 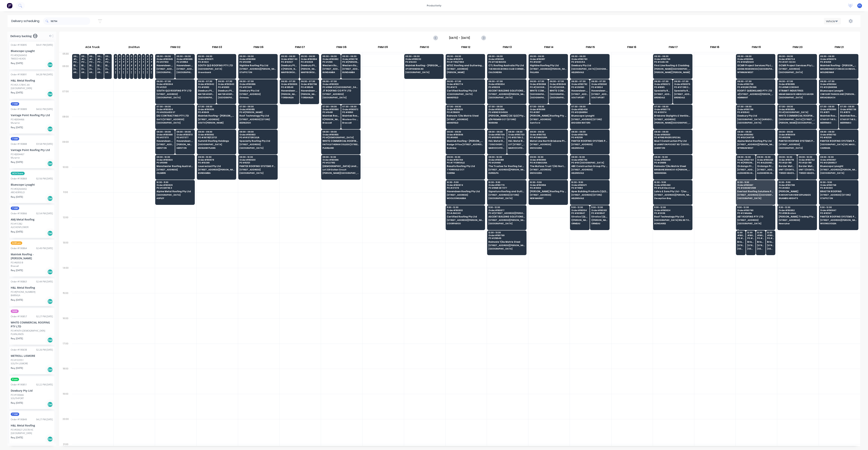 What do you see at coordinates (32, 51) in the screenshot?
I see `div: Bluescope Lysaght` at bounding box center [32, 51].